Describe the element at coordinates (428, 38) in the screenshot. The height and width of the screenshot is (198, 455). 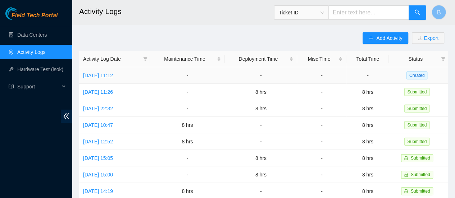
I see `button: downloadExport` at that location.